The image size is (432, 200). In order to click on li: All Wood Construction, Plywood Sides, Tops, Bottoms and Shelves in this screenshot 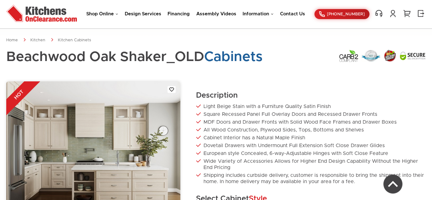, I will do `click(310, 130)`.